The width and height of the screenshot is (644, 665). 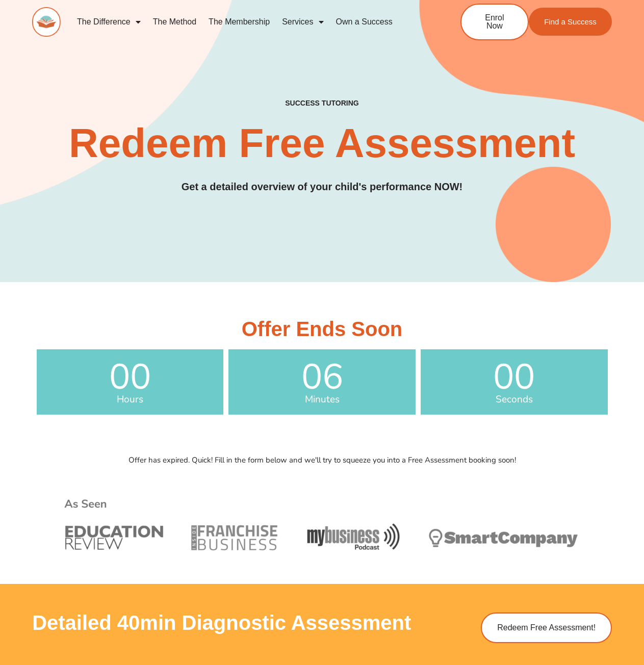 What do you see at coordinates (322, 103) in the screenshot?
I see `h4: SUCCESS TUTORING​` at bounding box center [322, 103].